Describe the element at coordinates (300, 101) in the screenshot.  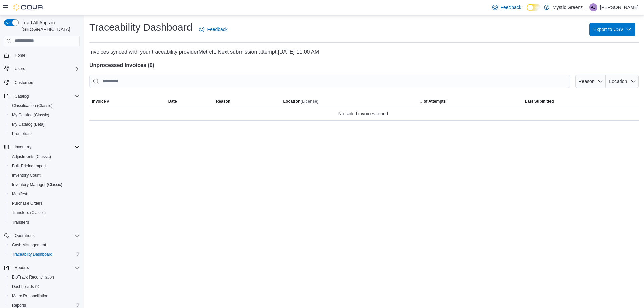
I see `span: Location (License)` at that location.